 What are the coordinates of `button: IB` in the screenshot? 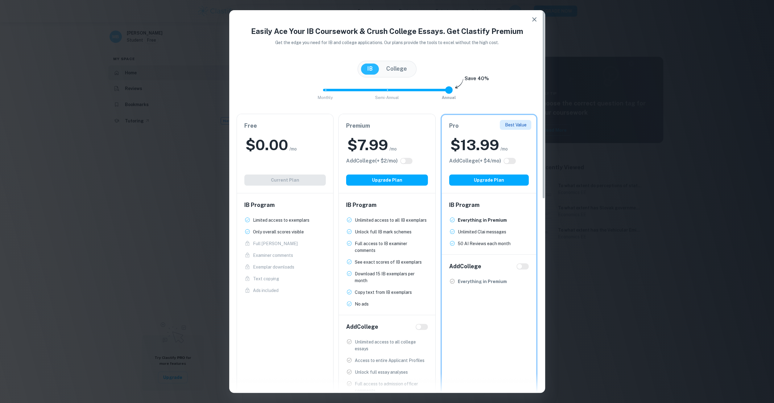 It's located at (370, 69).